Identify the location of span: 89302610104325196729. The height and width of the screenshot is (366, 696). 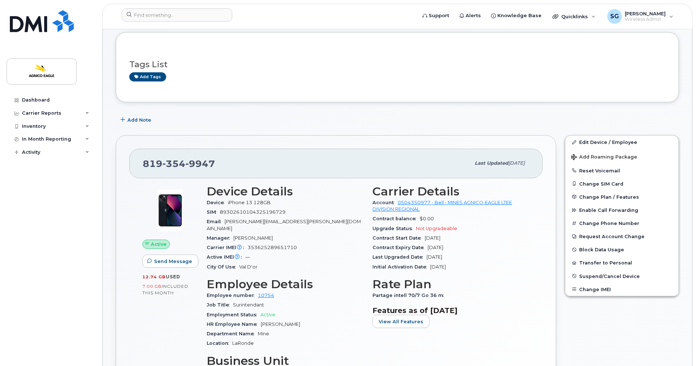
(253, 212).